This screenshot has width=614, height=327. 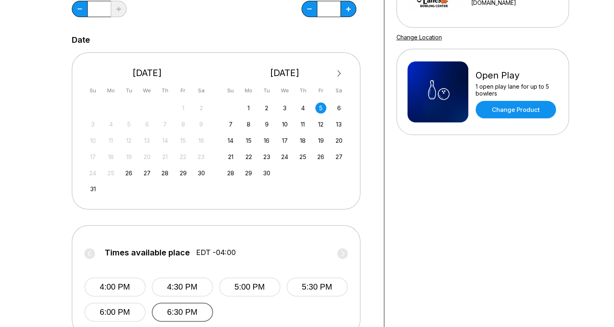 I want to click on button: 5:30 PM, so click(x=317, y=286).